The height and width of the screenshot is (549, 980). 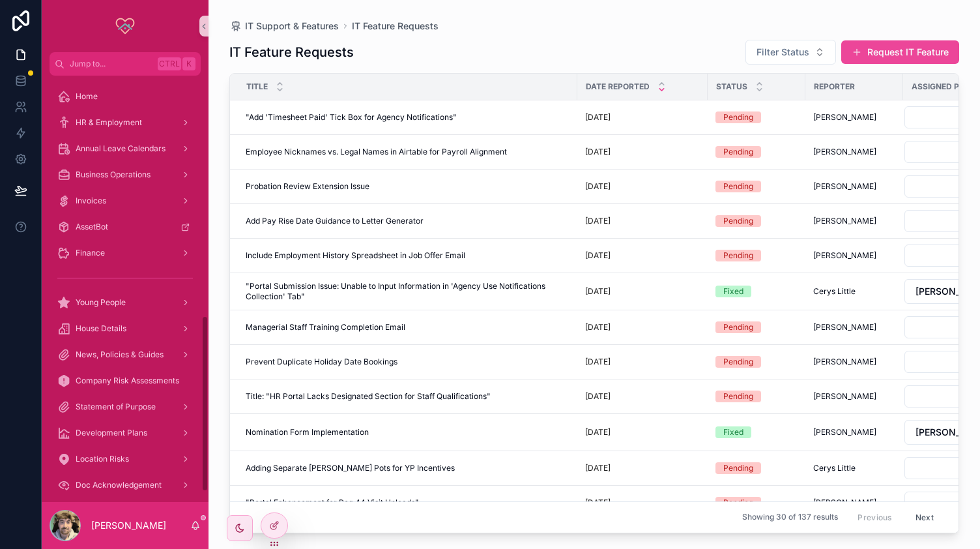 What do you see at coordinates (125, 289) in the screenshot?
I see `div: scrollable content` at bounding box center [125, 289].